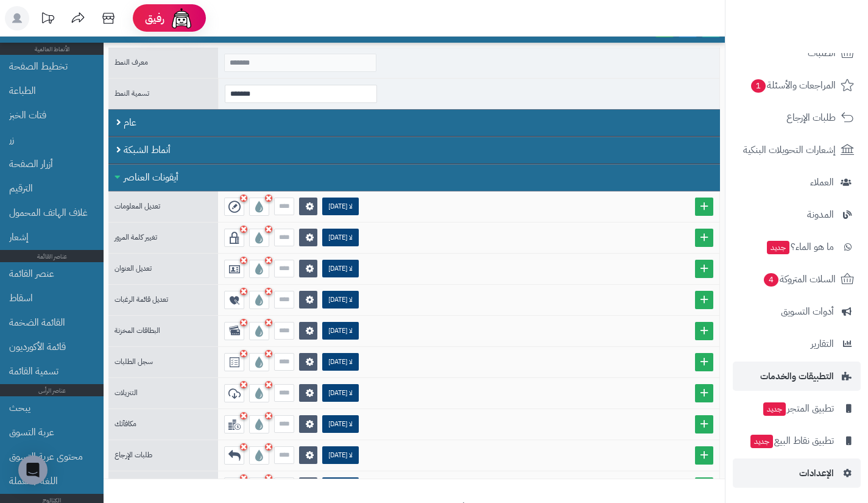  Describe the element at coordinates (792, 441) in the screenshot. I see `span: تطبيق نقاط البيع` at that location.